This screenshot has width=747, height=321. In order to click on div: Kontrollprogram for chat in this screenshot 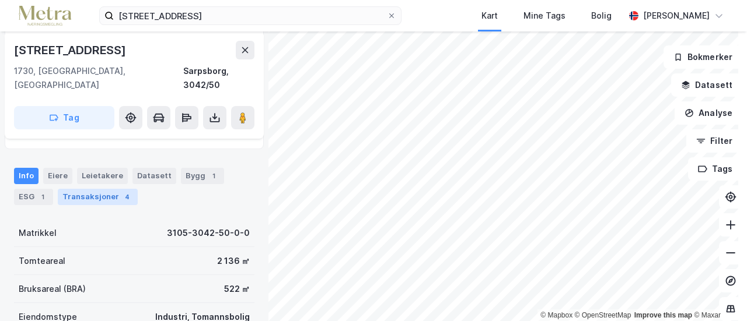, I will do `click(718, 293)`.